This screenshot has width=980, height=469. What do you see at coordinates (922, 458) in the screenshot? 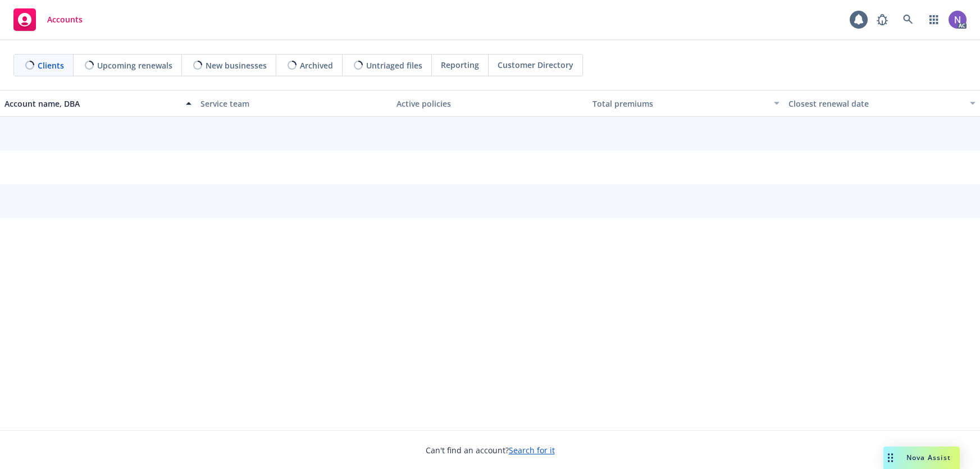
I see `button: Nova Assist` at bounding box center [922, 458].